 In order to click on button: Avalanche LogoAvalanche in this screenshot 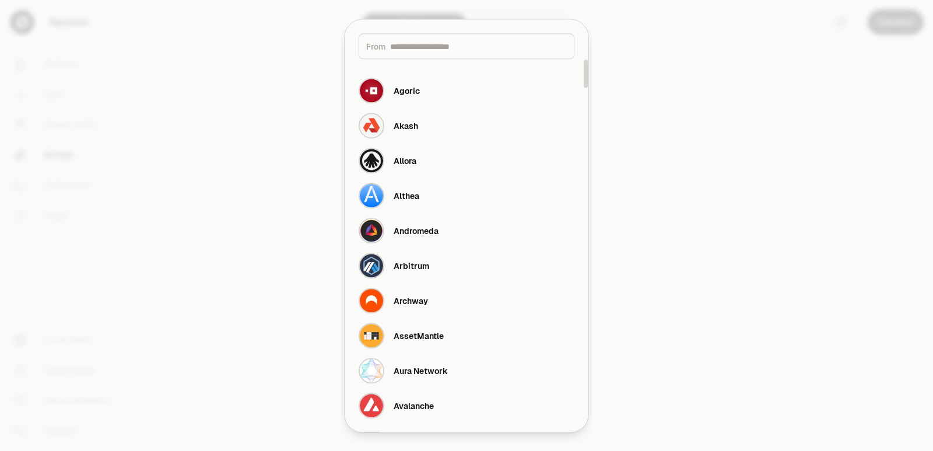, I will do `click(466, 405)`.